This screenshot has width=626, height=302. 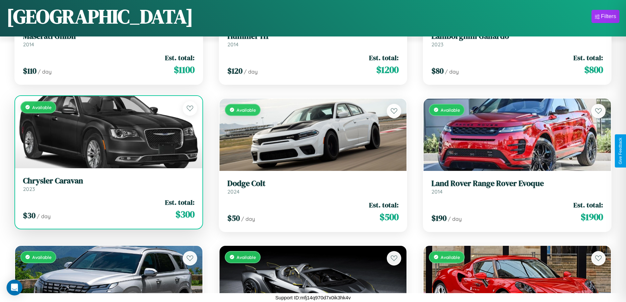 I want to click on span: $ 1900, so click(x=592, y=217).